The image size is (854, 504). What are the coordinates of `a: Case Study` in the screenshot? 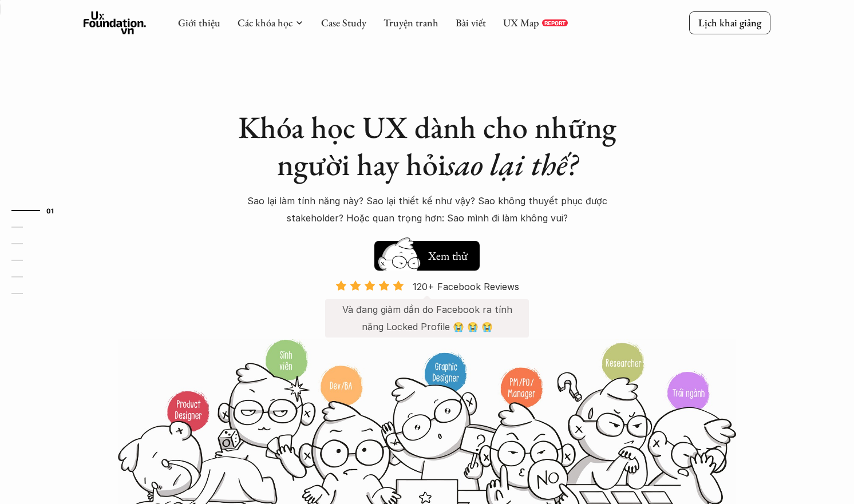 It's located at (343, 23).